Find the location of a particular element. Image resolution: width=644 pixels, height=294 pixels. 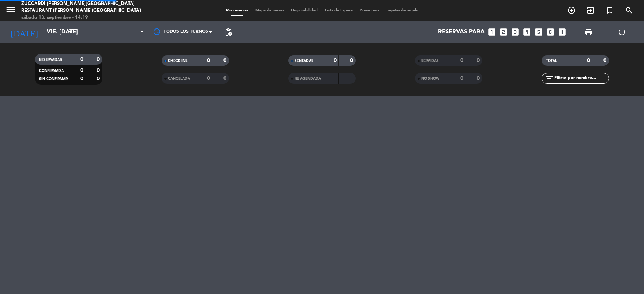

i: arrow_drop_down is located at coordinates (71, 32).